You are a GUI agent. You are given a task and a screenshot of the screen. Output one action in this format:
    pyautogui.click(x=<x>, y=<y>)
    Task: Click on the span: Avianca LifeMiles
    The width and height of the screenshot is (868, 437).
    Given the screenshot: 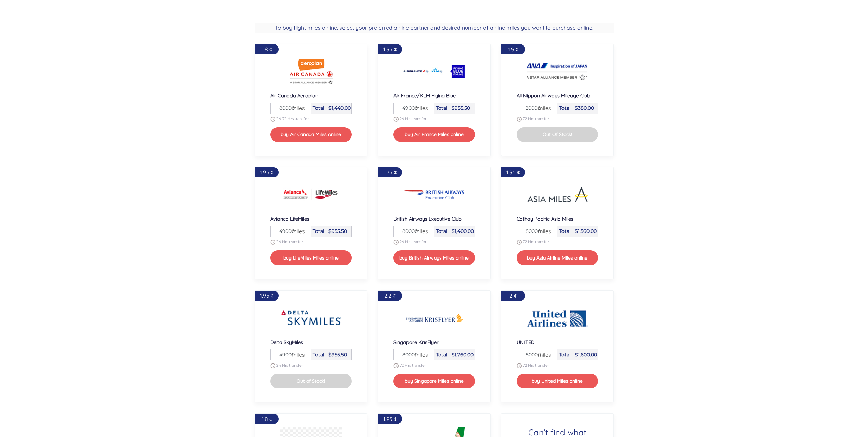 What is the action you would take?
    pyautogui.click(x=290, y=218)
    